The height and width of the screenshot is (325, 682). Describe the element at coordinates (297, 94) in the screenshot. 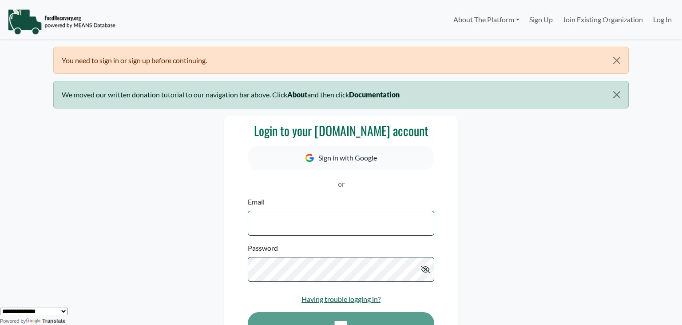

I see `b: About` at that location.